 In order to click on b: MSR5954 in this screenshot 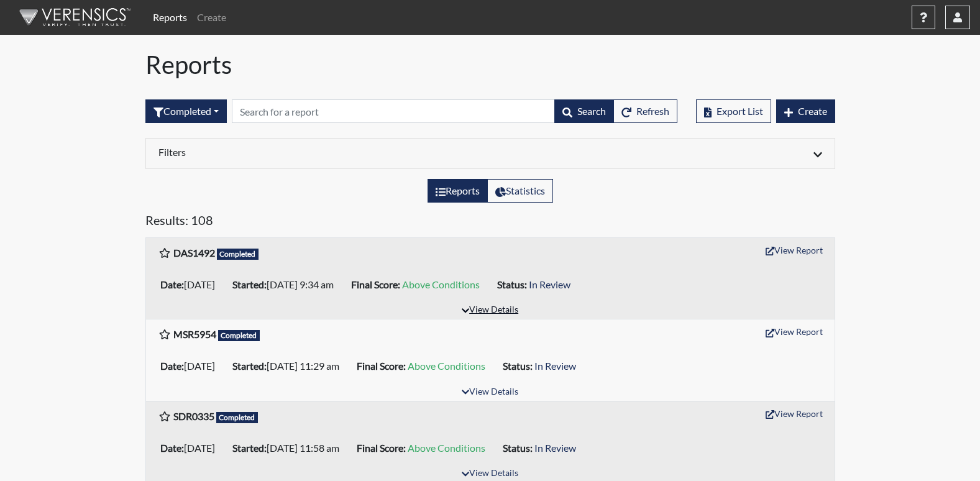, I will do `click(195, 333)`.